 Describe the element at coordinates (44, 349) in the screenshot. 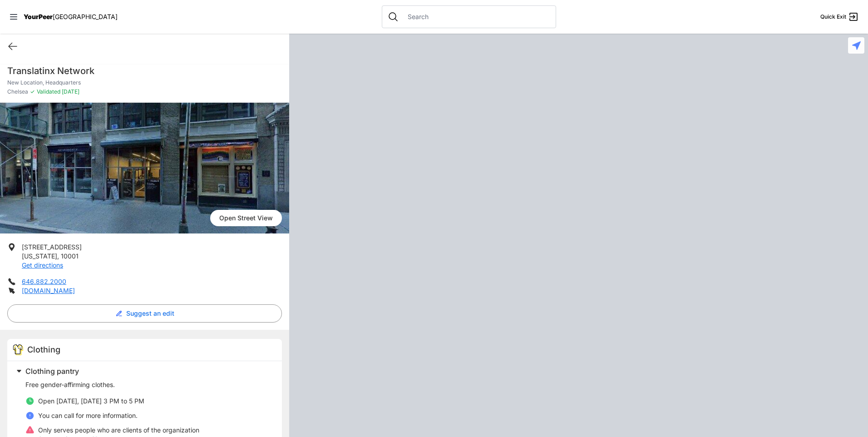

I see `span: Clothing` at that location.